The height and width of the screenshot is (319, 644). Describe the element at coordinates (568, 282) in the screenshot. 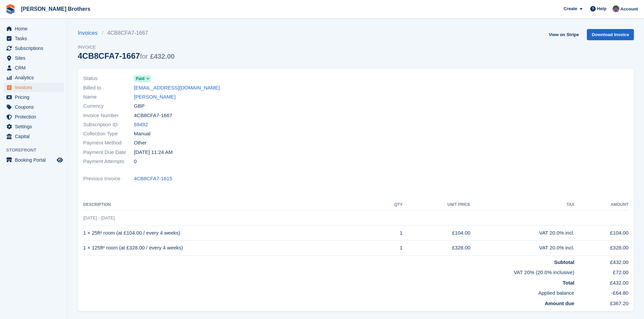

I see `strong: Total` at that location.